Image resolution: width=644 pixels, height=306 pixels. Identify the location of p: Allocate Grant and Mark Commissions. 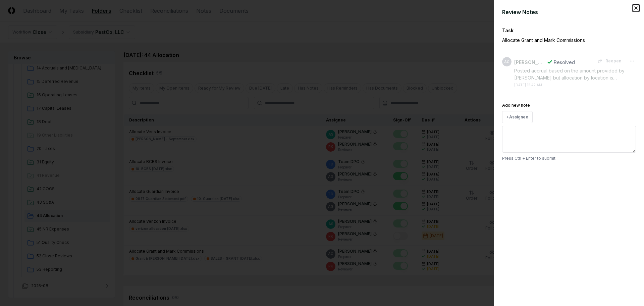
(557, 40).